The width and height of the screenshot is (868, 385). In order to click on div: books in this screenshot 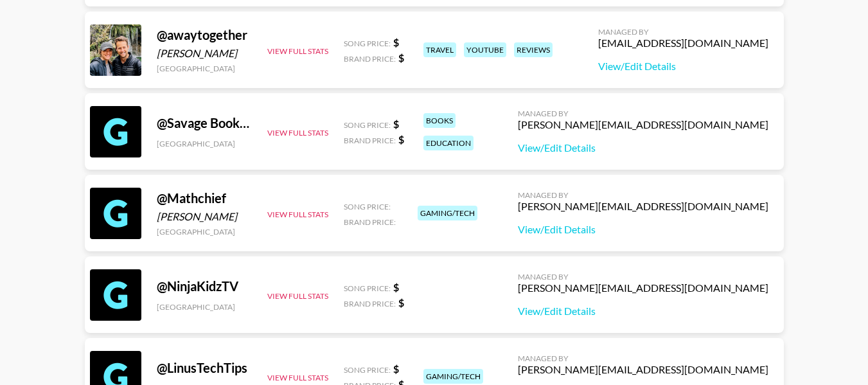, I will do `click(440, 120)`.